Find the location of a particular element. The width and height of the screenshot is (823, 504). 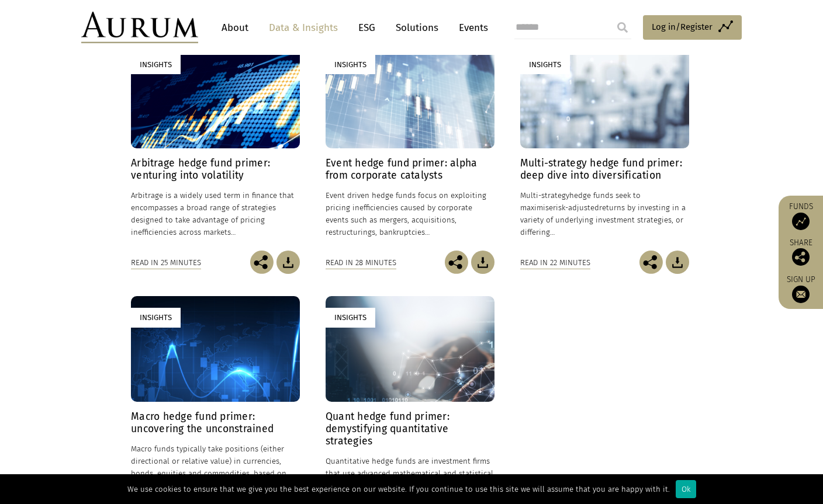

a: Insights Macro hedge fund primer: uncovering the unconstrained Macro funds typically take positio... is located at coordinates (215, 399).